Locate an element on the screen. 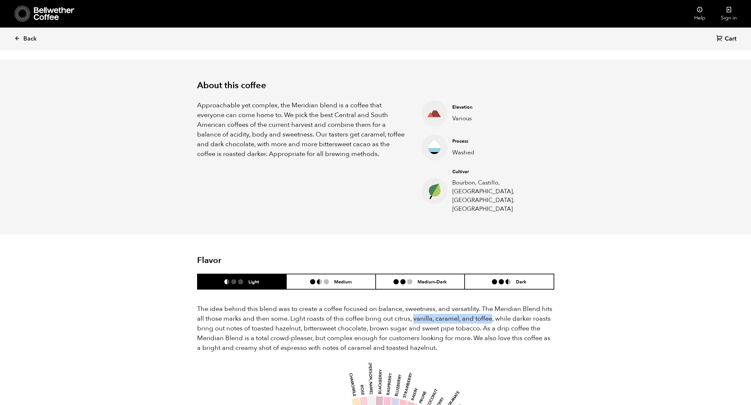 The image size is (751, 405). h2: Flavor is located at coordinates (256, 261).